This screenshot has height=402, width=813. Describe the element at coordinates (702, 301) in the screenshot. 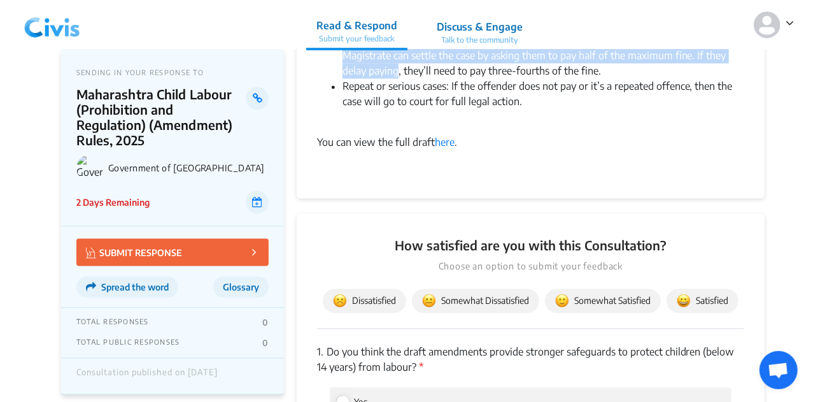

I see `span: Satisfied` at that location.